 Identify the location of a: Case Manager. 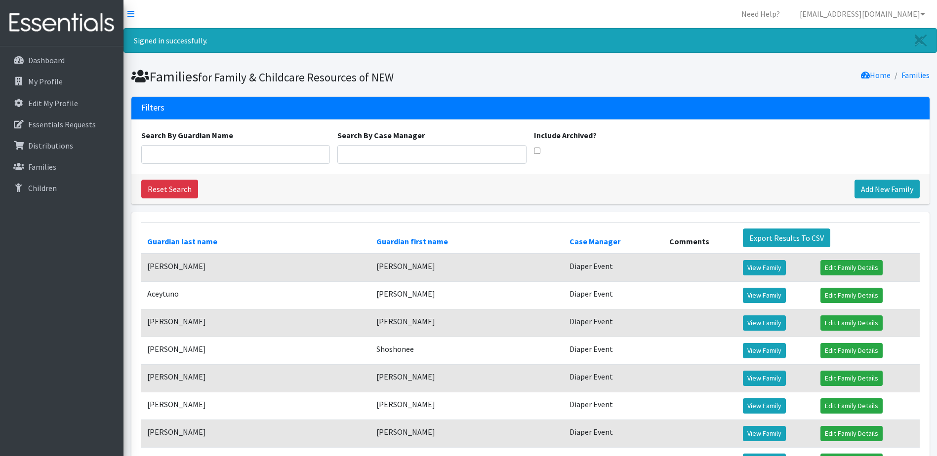
(595, 242).